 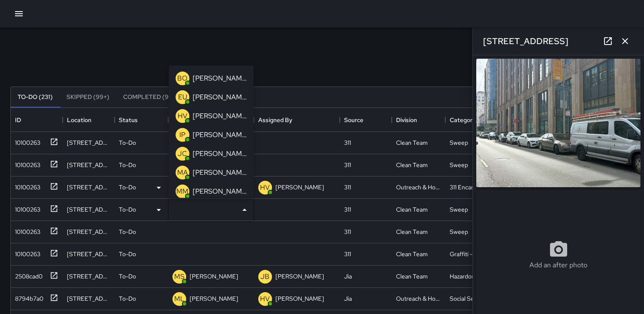 I want to click on button: Completed (99+), so click(x=151, y=97).